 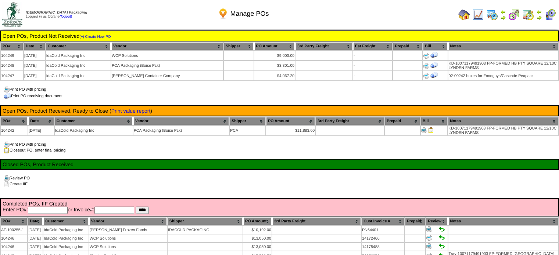 I want to click on td: 104246, so click(x=14, y=238).